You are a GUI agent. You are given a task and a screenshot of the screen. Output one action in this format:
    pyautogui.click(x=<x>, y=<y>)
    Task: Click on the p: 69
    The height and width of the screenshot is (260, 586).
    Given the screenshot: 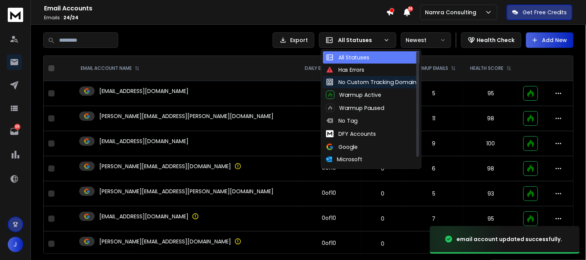 What is the action you would take?
    pyautogui.click(x=17, y=127)
    